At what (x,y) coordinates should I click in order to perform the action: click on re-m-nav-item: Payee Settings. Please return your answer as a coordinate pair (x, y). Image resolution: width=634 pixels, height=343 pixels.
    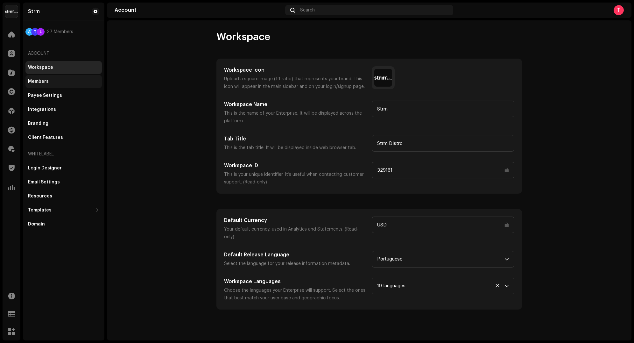
    Looking at the image, I should click on (64, 95).